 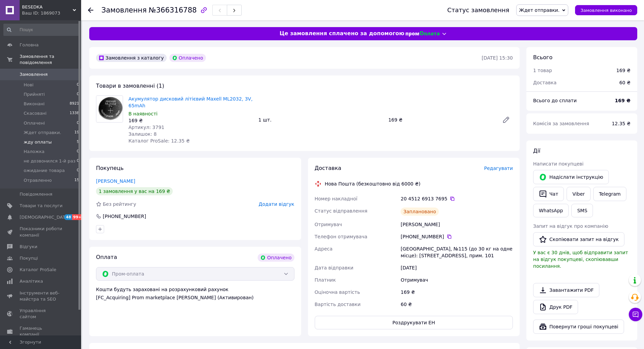 What do you see at coordinates (543, 57) in the screenshot?
I see `span: Всього` at bounding box center [543, 57].